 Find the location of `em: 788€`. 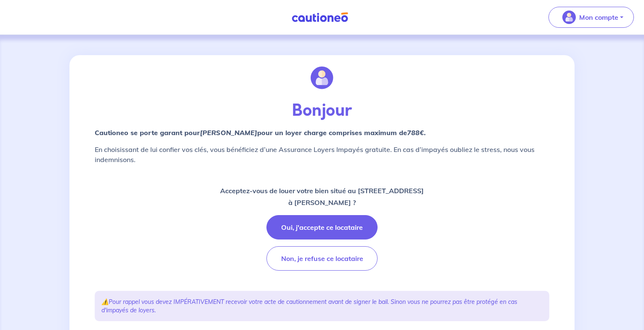

em: 788€ is located at coordinates (415, 133).